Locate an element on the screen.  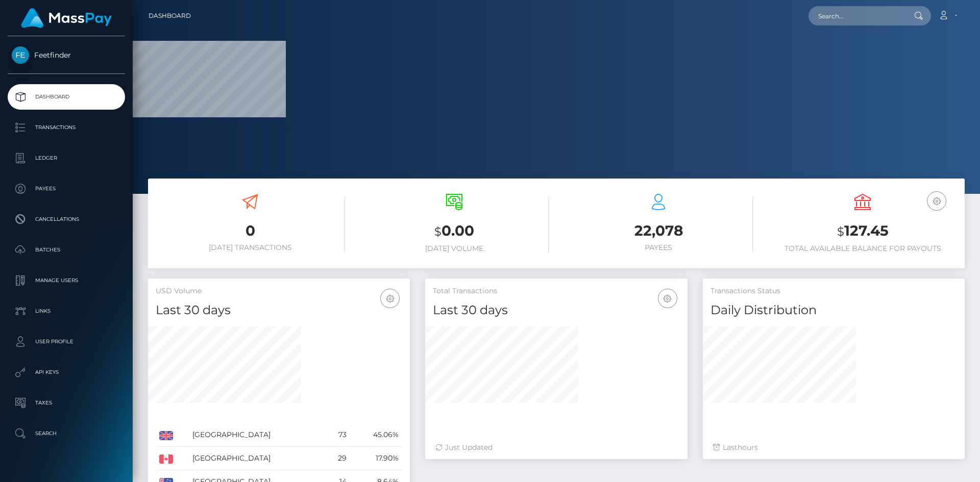
a: User Profile is located at coordinates (67, 342).